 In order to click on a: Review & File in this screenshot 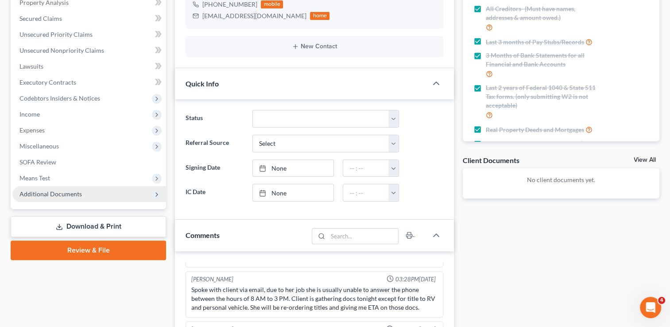, I will do `click(88, 250)`.